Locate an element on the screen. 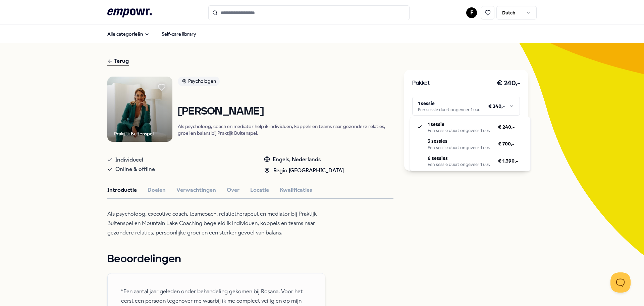  span: € 240,- is located at coordinates (506, 127).